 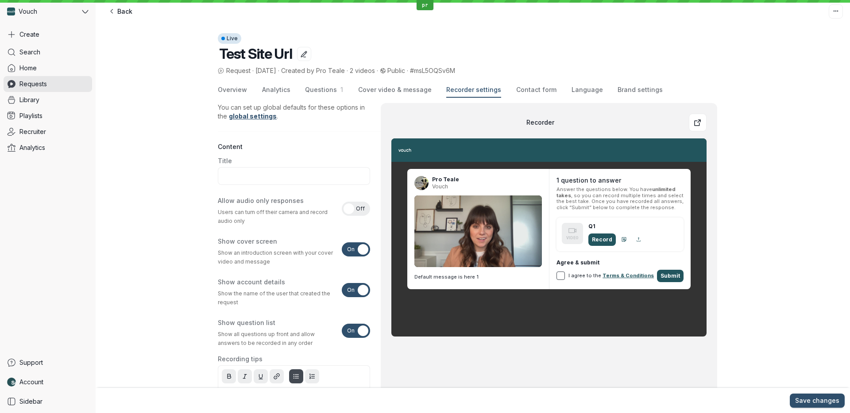 What do you see at coordinates (294, 112) in the screenshot?
I see `p: You can set up global defaults for these options in the .` at bounding box center [294, 112].